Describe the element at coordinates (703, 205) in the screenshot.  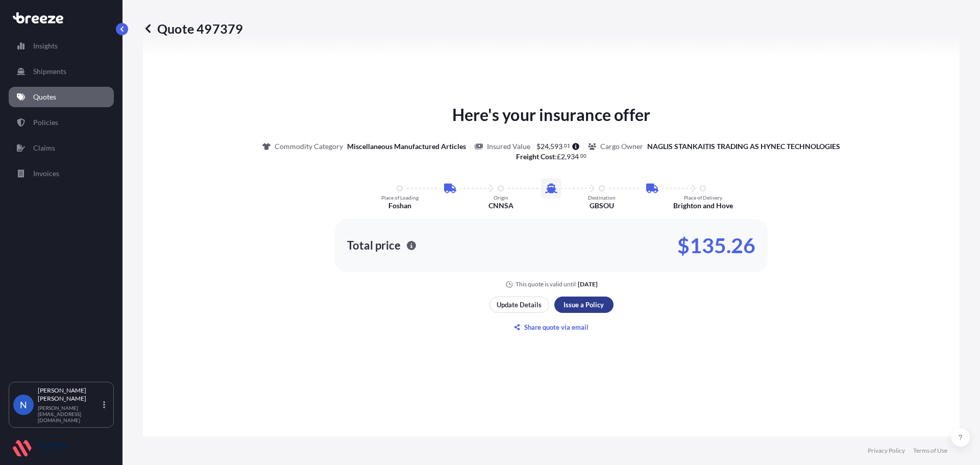
I see `p: Brighton and Hove` at that location.